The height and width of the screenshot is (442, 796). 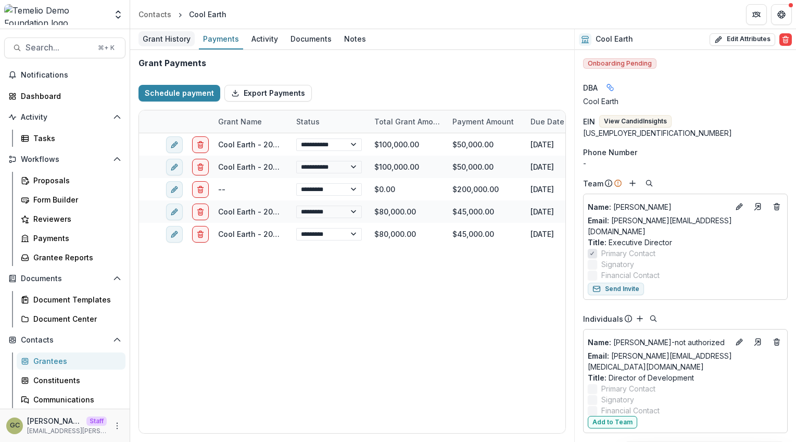 I want to click on p: Director of Development, so click(x=685, y=377).